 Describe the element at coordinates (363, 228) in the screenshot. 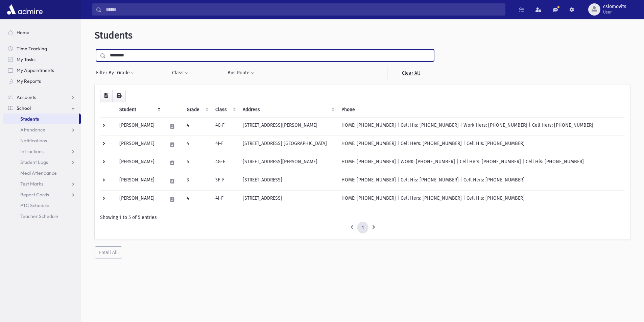

I see `a: 1` at that location.